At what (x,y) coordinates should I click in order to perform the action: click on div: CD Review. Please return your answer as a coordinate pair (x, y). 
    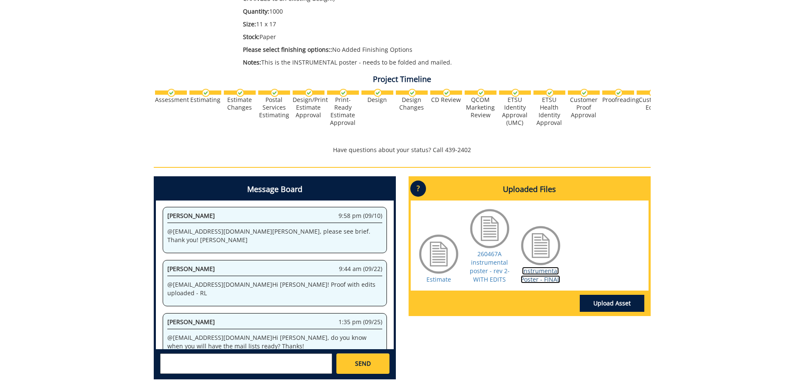
    Looking at the image, I should click on (446, 100).